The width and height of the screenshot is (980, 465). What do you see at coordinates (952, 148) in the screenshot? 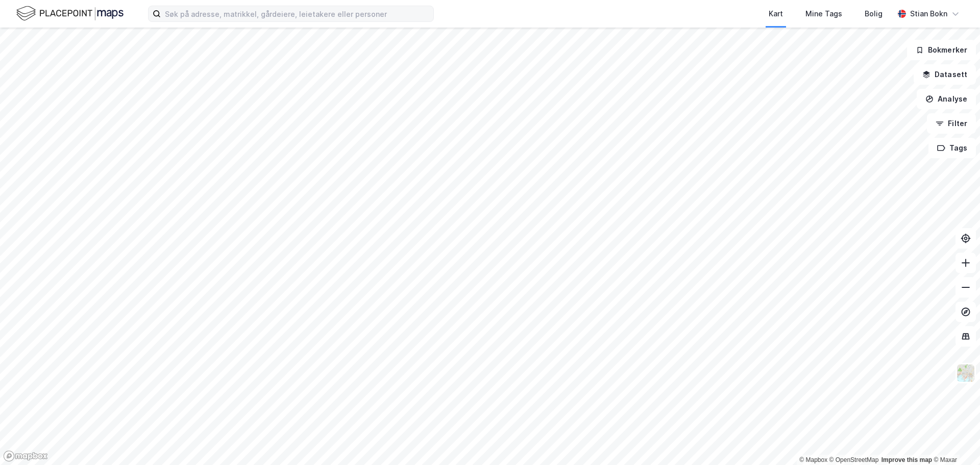
I see `button: Tags` at bounding box center [952, 148].